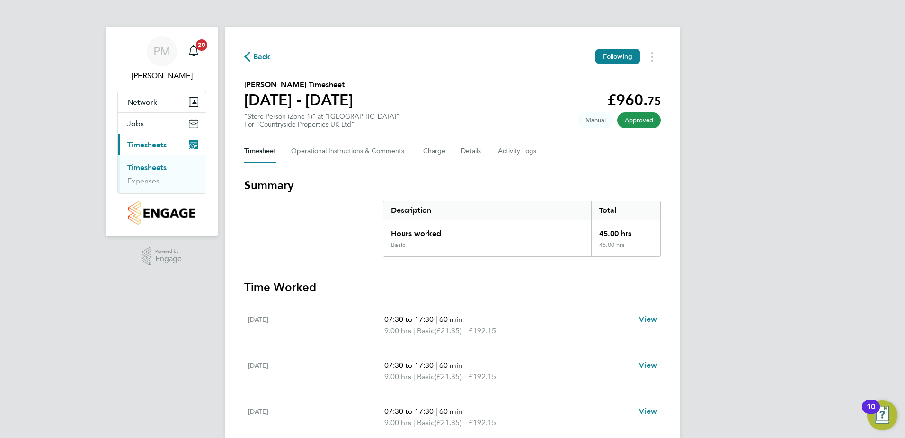 The width and height of the screenshot is (905, 438). What do you see at coordinates (162, 123) in the screenshot?
I see `button: Jobs` at bounding box center [162, 123].